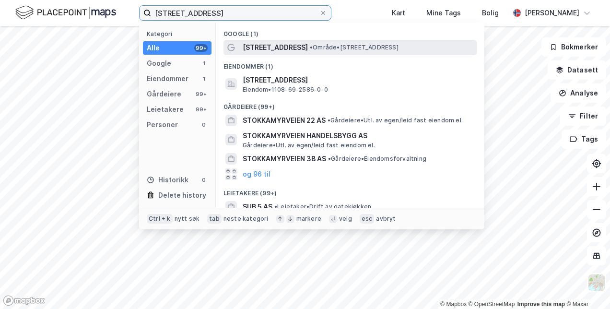 The width and height of the screenshot is (610, 309). I want to click on div: Google (1), so click(350, 31).